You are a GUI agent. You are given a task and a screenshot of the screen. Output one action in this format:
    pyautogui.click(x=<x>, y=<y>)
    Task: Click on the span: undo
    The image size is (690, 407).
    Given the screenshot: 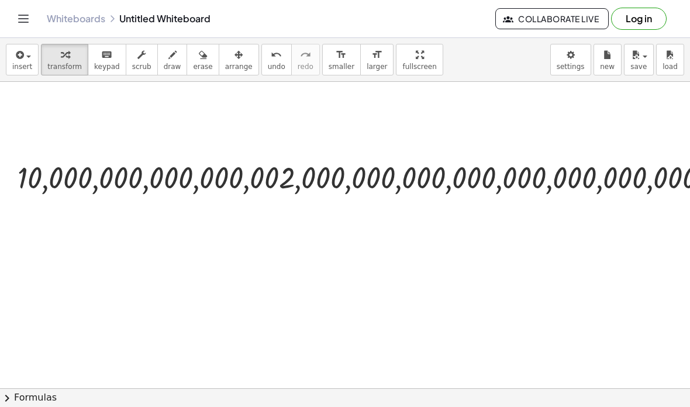 What is the action you would take?
    pyautogui.click(x=277, y=67)
    